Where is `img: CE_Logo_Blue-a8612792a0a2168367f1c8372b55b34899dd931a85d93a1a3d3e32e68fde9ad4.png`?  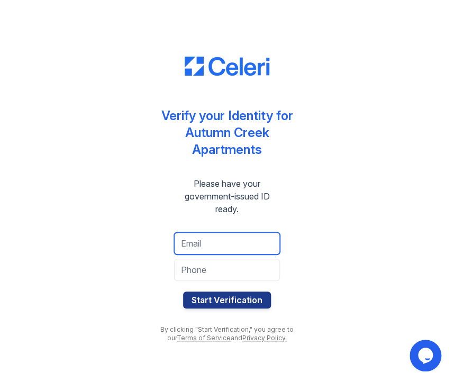 img: CE_Logo_Blue-a8612792a0a2168367f1c8372b55b34899dd931a85d93a1a3d3e32e68fde9ad4.png is located at coordinates (227, 66).